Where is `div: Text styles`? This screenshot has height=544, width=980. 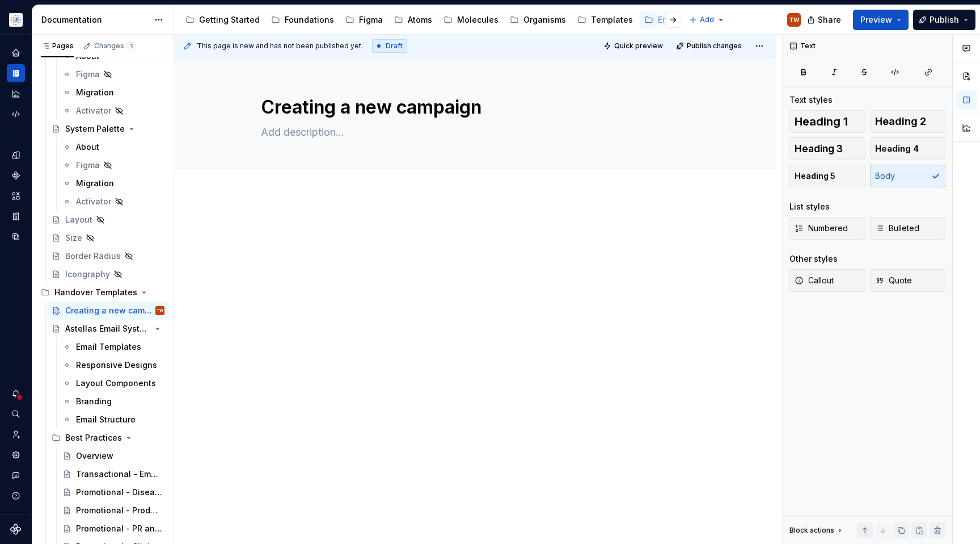 div: Text styles is located at coordinates (811, 100).